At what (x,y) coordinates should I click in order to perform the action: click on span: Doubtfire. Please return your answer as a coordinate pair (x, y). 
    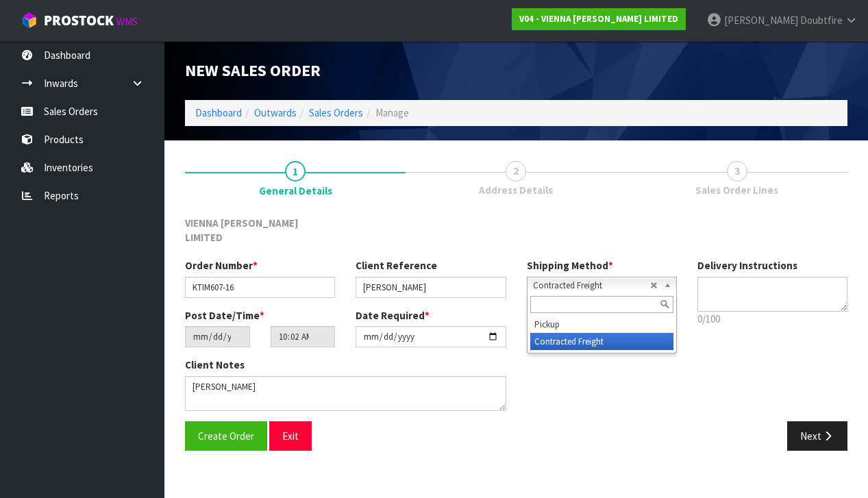
    Looking at the image, I should click on (821, 20).